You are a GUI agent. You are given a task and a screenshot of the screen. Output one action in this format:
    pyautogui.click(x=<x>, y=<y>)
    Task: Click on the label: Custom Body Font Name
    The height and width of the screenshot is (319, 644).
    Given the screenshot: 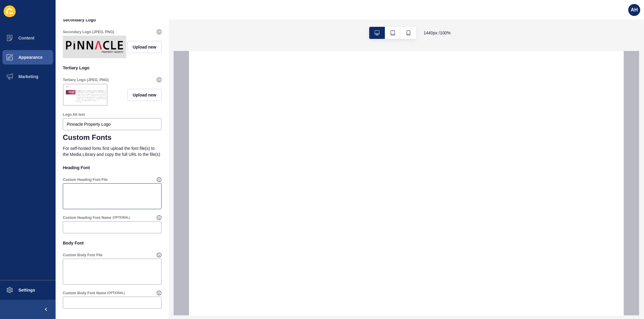 What is the action you would take?
    pyautogui.click(x=84, y=293)
    